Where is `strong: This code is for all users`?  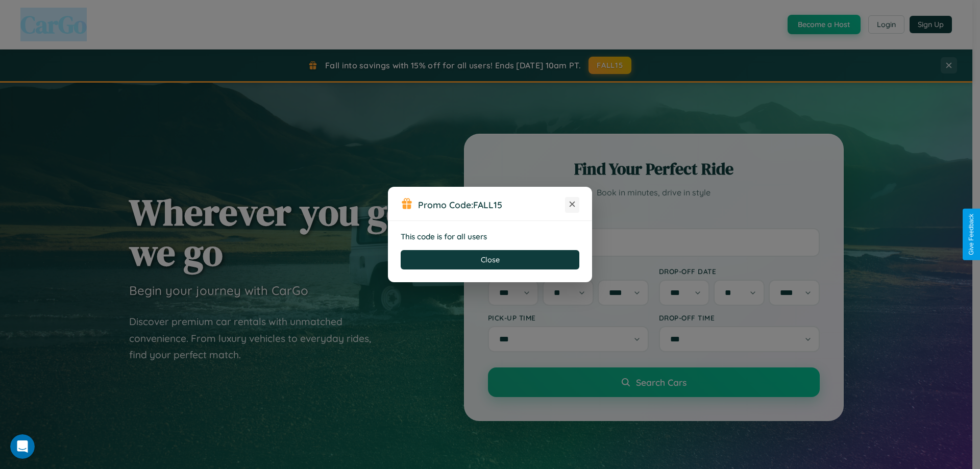 strong: This code is for all users is located at coordinates (443, 237).